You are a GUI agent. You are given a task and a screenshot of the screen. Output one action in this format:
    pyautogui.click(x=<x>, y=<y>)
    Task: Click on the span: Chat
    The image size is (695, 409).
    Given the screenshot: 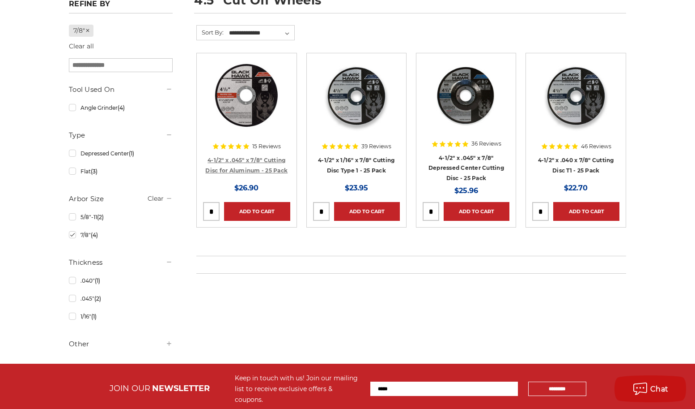 What is the action you would take?
    pyautogui.click(x=660, y=388)
    